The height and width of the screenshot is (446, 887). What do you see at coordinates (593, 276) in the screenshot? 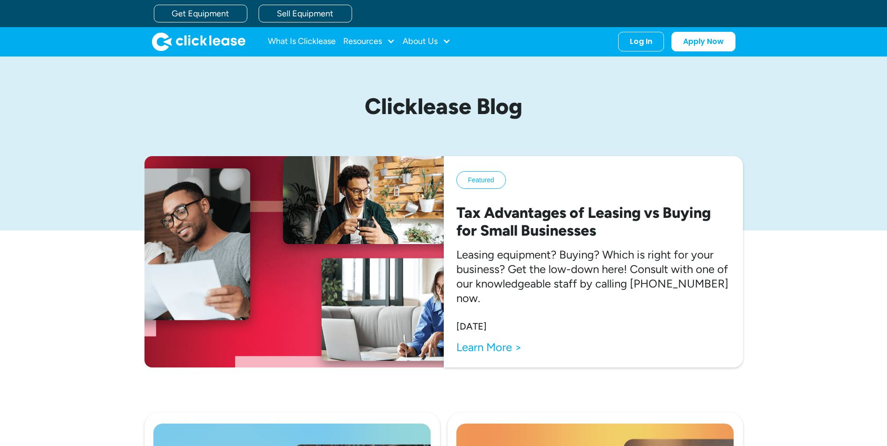
I see `p: Leasing equipment? Buying? Which is right for your business? Get the low-down here! Consult with ...` at bounding box center [593, 276].